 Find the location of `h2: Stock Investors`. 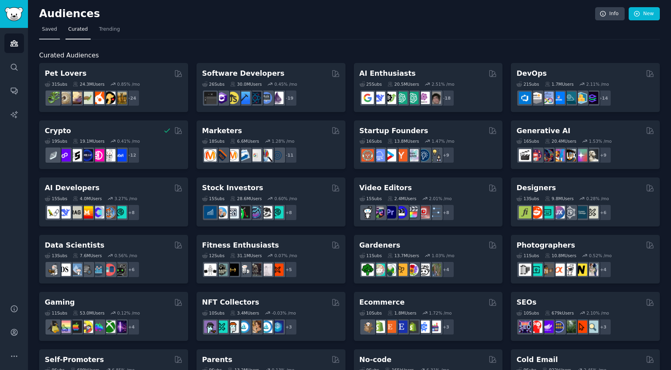

h2: Stock Investors is located at coordinates (232, 188).